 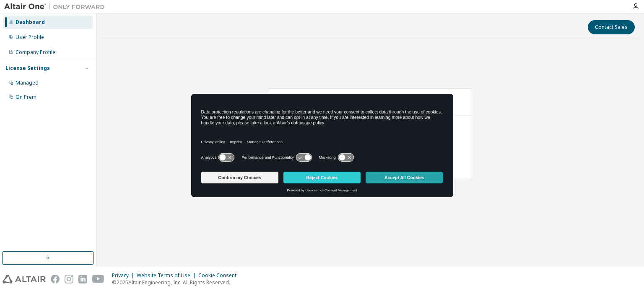 What do you see at coordinates (30, 22) in the screenshot?
I see `div: Dashboard` at bounding box center [30, 22].